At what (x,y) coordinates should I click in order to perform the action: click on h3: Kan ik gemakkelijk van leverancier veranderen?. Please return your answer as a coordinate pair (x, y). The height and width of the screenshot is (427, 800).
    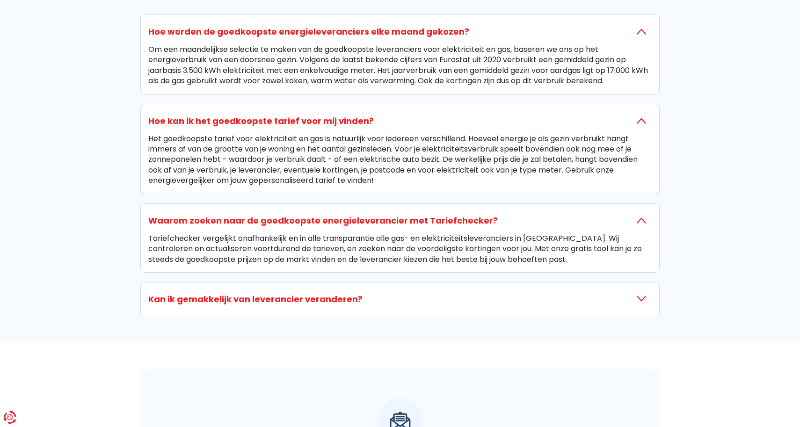
    Looking at the image, I should click on (256, 299).